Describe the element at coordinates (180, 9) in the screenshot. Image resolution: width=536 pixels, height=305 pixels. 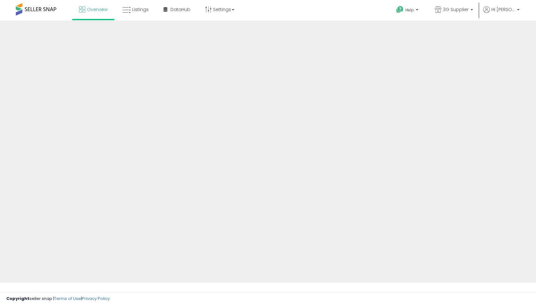
I see `span: DataHub` at that location.